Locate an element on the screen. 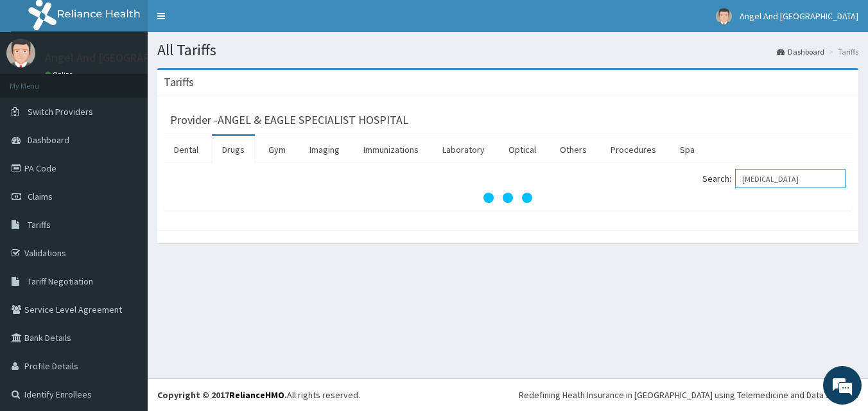 Image resolution: width=868 pixels, height=411 pixels. a: Laboratory is located at coordinates (464, 149).